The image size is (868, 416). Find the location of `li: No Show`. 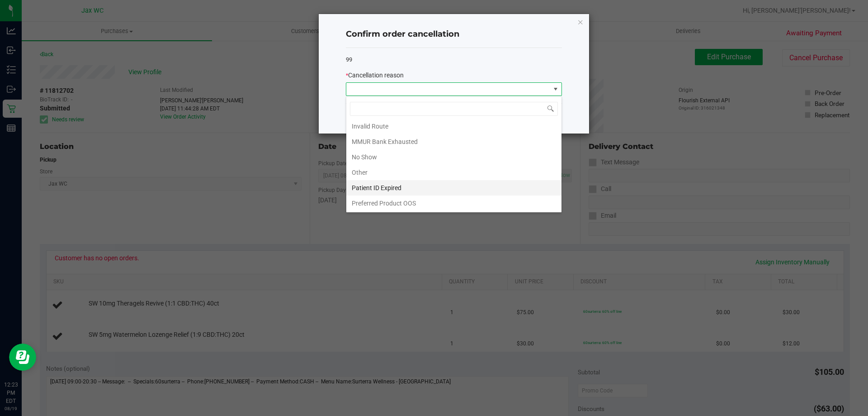

li: No Show is located at coordinates (454, 157).